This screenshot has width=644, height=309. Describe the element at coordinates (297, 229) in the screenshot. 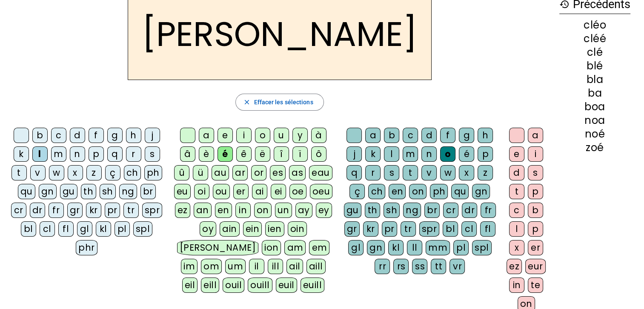

I see `div: oin` at that location.